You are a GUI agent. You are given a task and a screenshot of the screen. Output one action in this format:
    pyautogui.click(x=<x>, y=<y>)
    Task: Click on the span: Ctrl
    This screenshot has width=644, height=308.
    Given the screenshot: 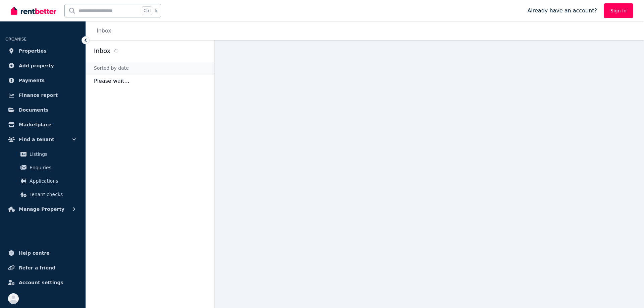 What is the action you would take?
    pyautogui.click(x=147, y=11)
    